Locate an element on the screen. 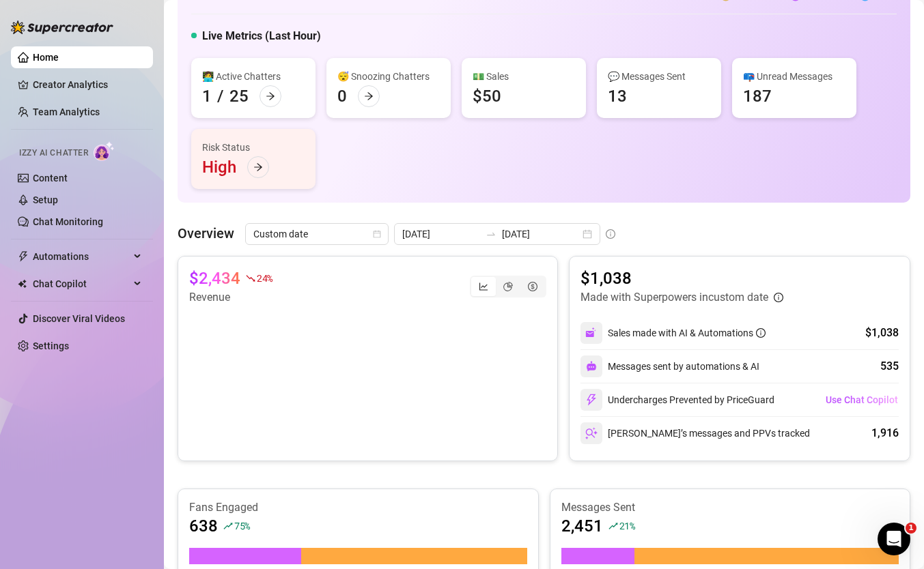  span: 24 % is located at coordinates (264, 277).